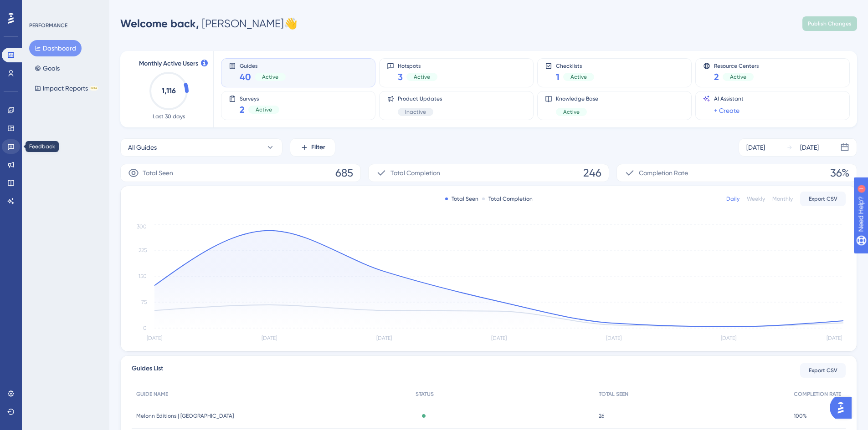  Describe the element at coordinates (48, 26) in the screenshot. I see `div: PERFORMANCE` at that location.